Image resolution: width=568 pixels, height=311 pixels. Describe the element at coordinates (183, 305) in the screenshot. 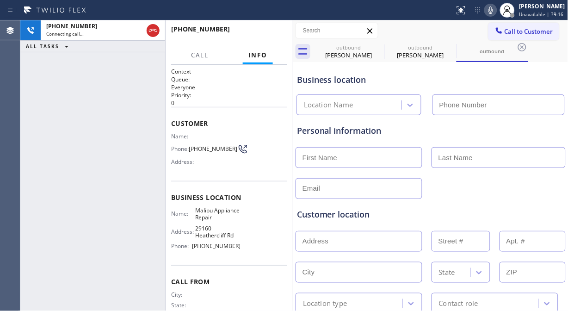

I see `span: State:` at that location.